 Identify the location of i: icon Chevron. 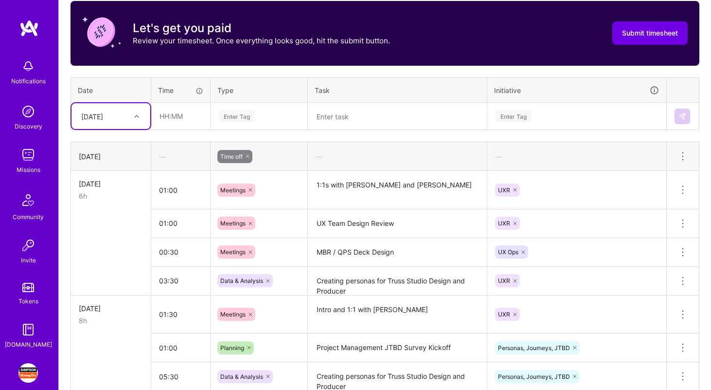
(137, 116).